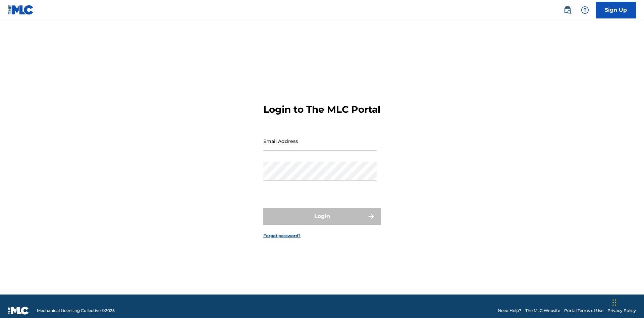 Image resolution: width=644 pixels, height=318 pixels. I want to click on div: Help, so click(585, 10).